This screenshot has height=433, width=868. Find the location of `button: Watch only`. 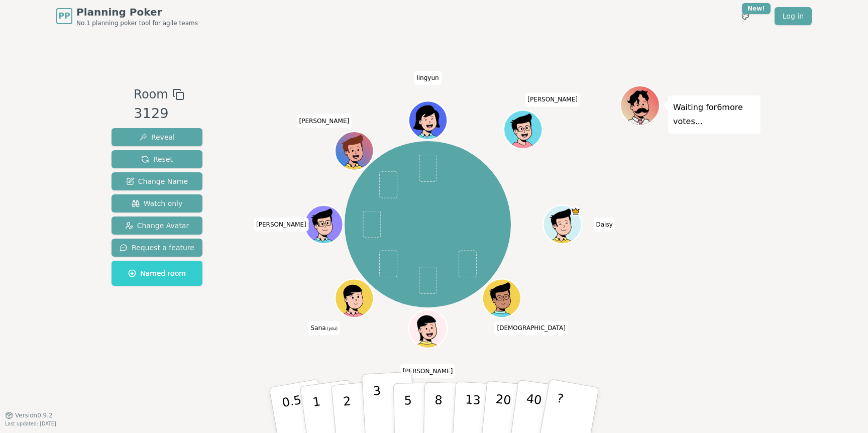

button: Watch only is located at coordinates (157, 203).